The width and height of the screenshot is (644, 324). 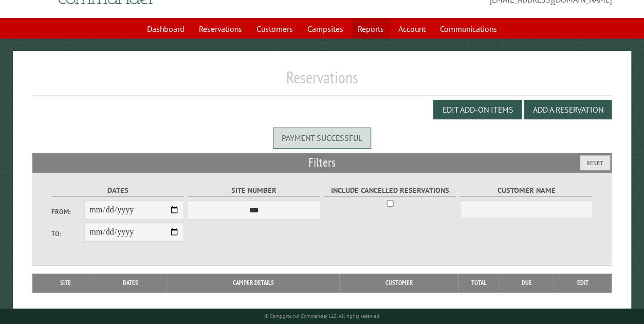 What do you see at coordinates (322, 163) in the screenshot?
I see `h2: Filters` at bounding box center [322, 163].